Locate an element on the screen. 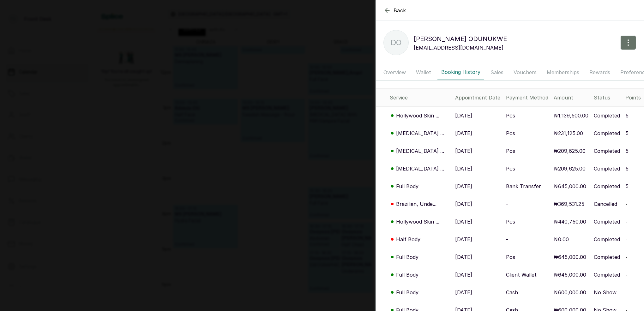  p: ₦600,000.00 is located at coordinates (570, 292).